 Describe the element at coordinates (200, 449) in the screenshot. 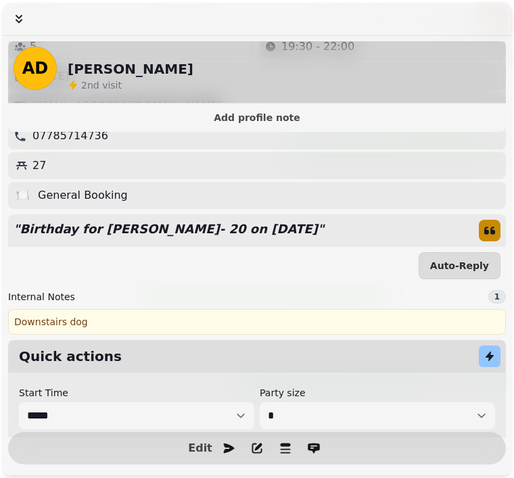

I see `button: Edit` at that location.